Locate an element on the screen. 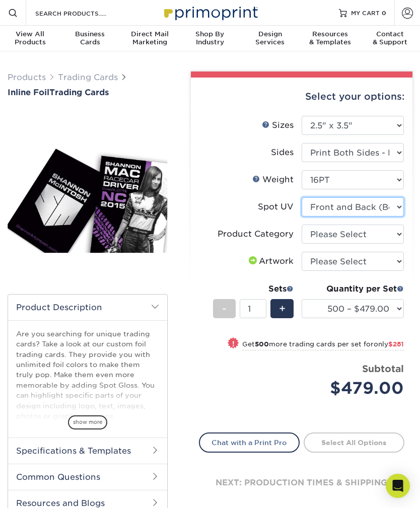 This screenshot has height=508, width=420. div: Cards is located at coordinates (89, 38).